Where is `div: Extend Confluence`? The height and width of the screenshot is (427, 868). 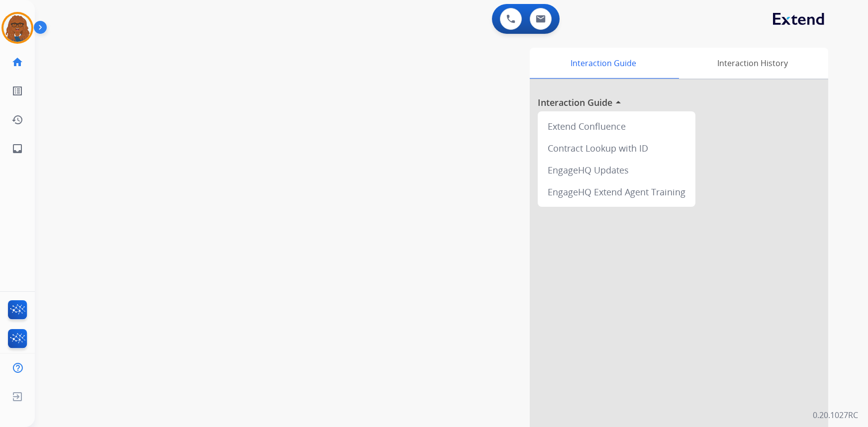 div: Extend Confluence is located at coordinates (617, 127).